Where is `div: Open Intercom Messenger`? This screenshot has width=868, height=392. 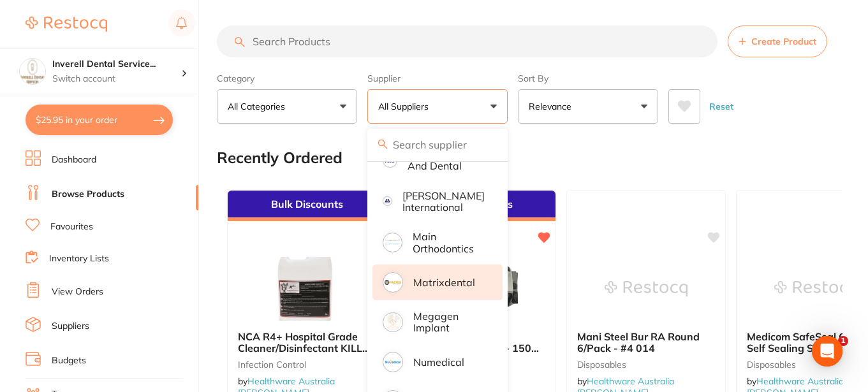 div: Open Intercom Messenger is located at coordinates (828, 352).